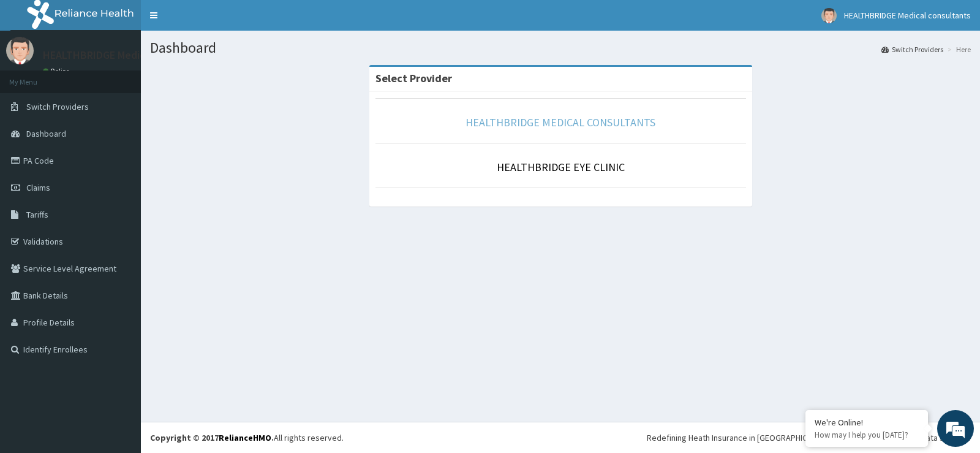  I want to click on span: HEALTHBRIDGE Medical consultants, so click(907, 15).